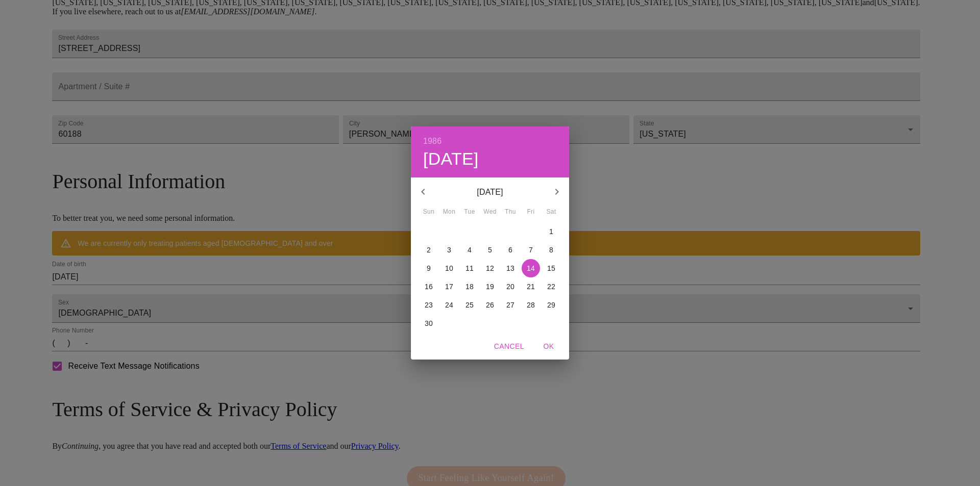  What do you see at coordinates (469, 250) in the screenshot?
I see `p: 4` at bounding box center [469, 250].